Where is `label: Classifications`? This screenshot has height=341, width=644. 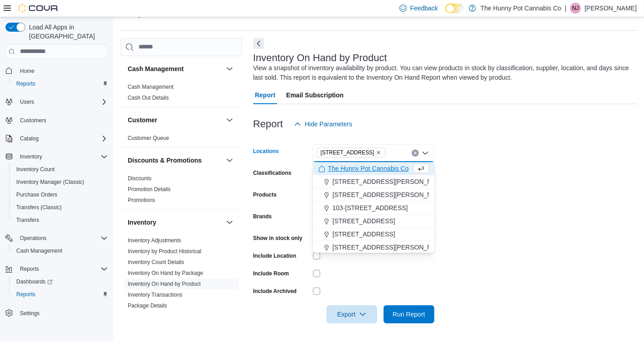 label: Classifications is located at coordinates (272, 173).